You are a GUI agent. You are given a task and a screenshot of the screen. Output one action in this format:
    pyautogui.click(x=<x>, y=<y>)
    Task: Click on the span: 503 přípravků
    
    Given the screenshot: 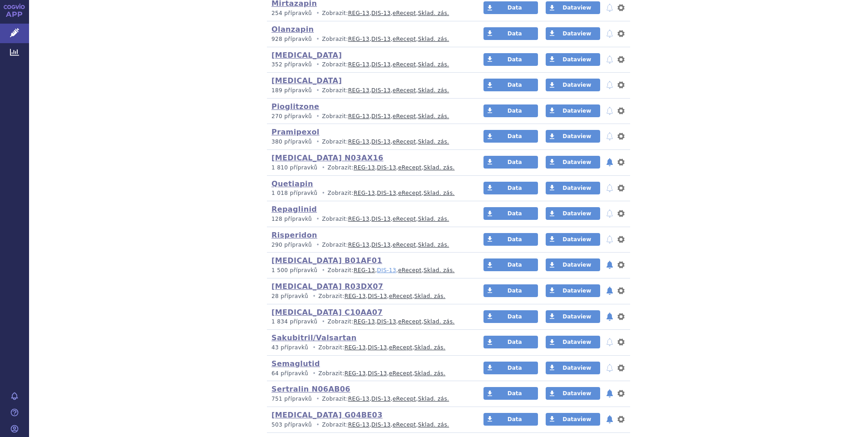 What is the action you would take?
    pyautogui.click(x=292, y=425)
    